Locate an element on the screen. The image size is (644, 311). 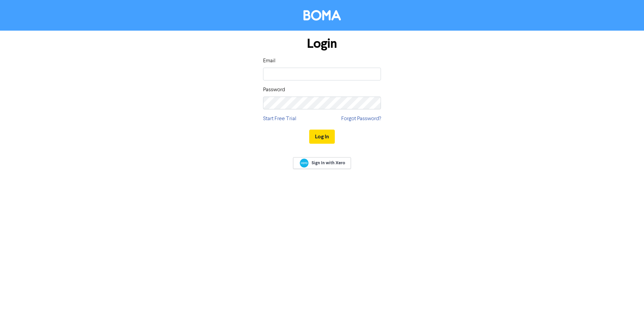
span: Sign In with Xero is located at coordinates (328, 163).